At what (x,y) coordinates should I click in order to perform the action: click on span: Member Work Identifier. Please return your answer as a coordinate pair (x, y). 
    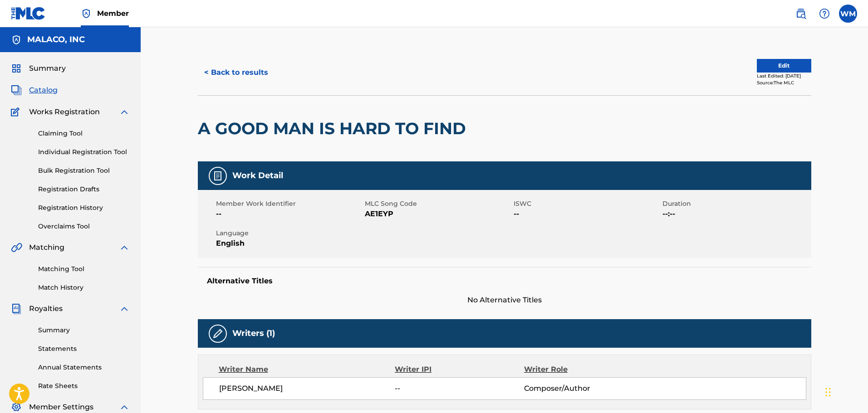
    Looking at the image, I should click on (289, 203).